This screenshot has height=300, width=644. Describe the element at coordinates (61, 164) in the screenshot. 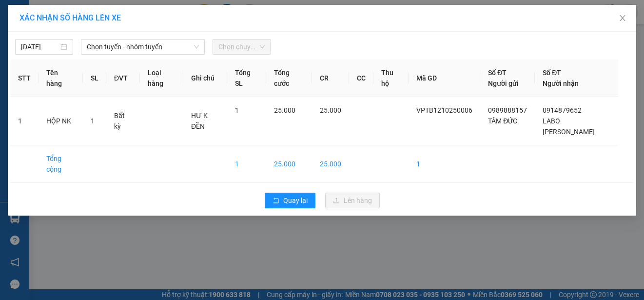

I see `td: Tổng cộng` at that location.